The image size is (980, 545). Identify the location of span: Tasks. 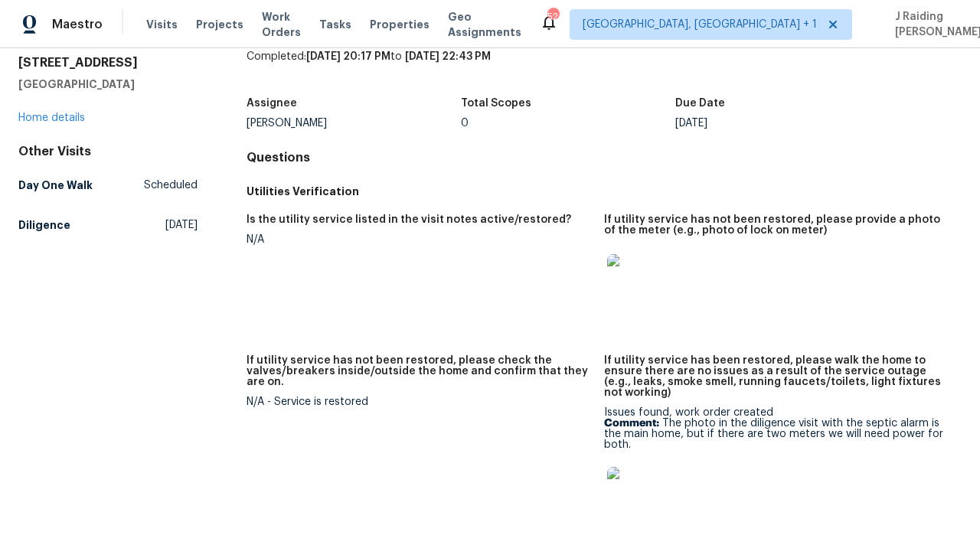
(336, 24).